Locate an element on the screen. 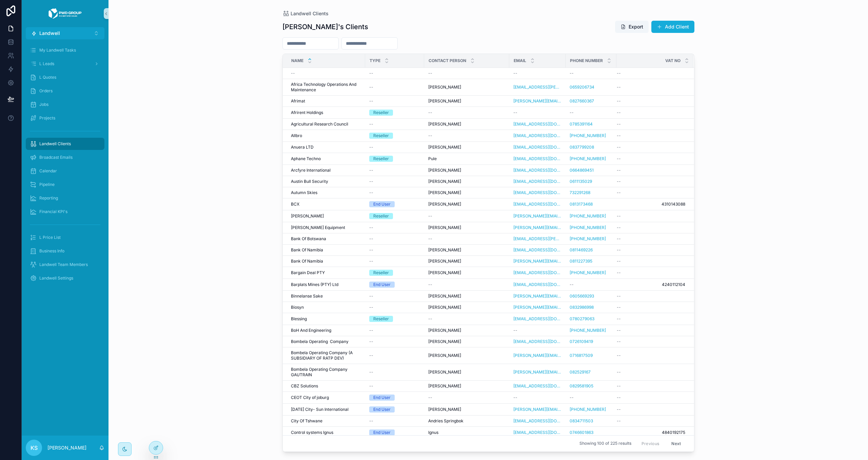 This screenshot has height=460, width=868. a: Autumn Skies is located at coordinates (326, 193).